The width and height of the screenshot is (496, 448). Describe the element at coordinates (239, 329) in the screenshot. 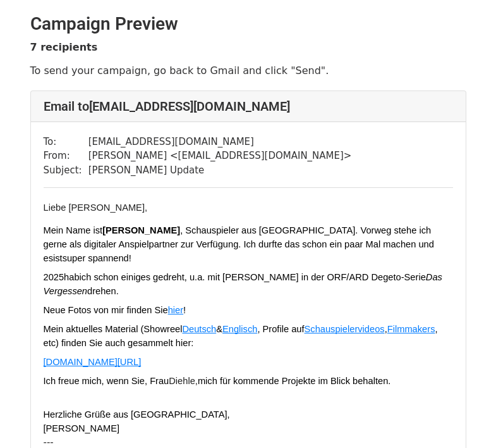

I see `span: Englisch` at that location.